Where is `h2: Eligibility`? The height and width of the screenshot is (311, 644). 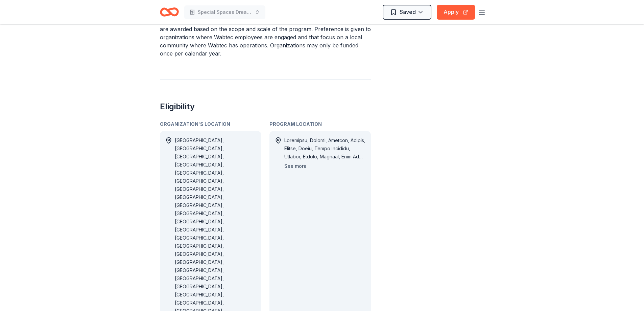 h2: Eligibility is located at coordinates (265, 107).